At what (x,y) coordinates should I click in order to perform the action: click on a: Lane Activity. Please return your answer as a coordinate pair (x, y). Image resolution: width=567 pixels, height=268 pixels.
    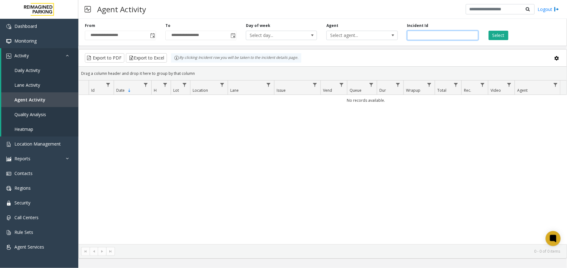
    Looking at the image, I should click on (40, 85).